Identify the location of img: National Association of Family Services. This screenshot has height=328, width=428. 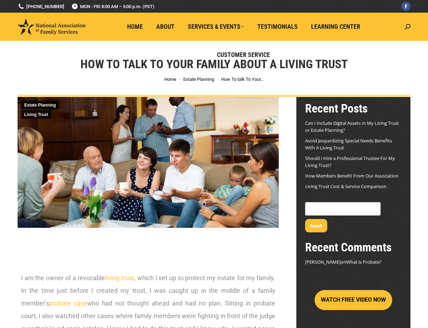
(52, 27).